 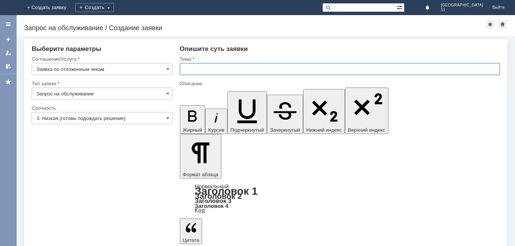 I want to click on button: Жирный, so click(x=193, y=119).